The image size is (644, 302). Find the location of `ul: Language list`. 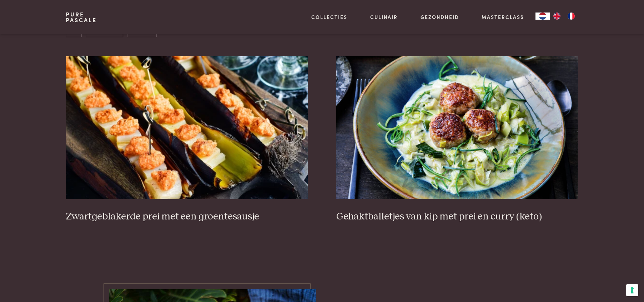

ul: Language list is located at coordinates (565, 16).